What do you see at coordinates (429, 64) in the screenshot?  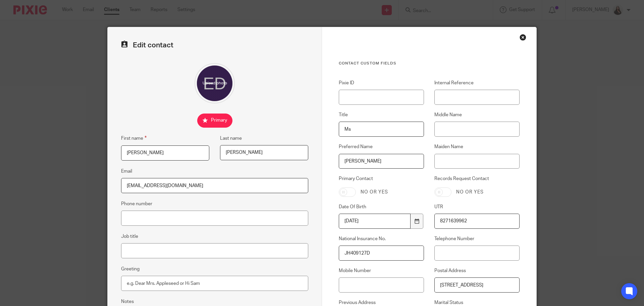 I see `h3: Contact Custom fields` at bounding box center [429, 64].